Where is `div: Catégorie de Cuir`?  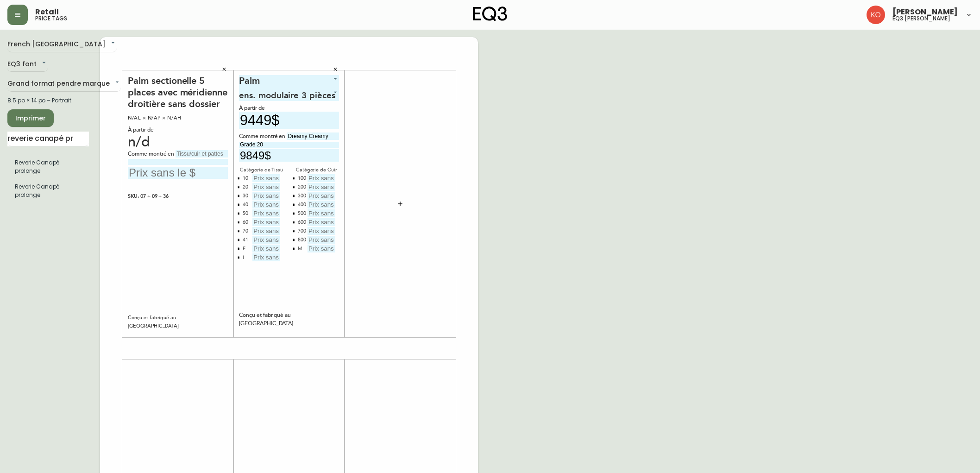
div: Catégorie de Cuir is located at coordinates (316, 170).